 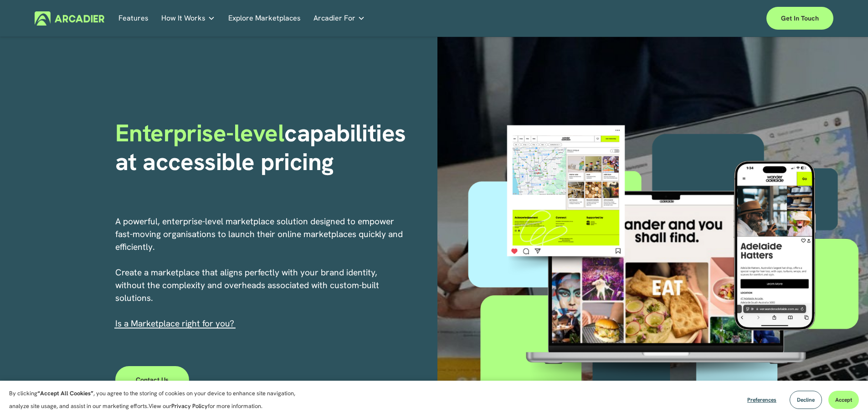 I want to click on span: I, so click(x=175, y=323).